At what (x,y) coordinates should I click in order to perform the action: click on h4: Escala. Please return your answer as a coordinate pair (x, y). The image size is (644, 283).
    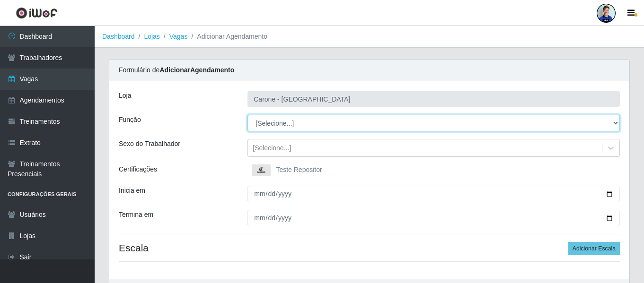
    Looking at the image, I should click on (369, 248).